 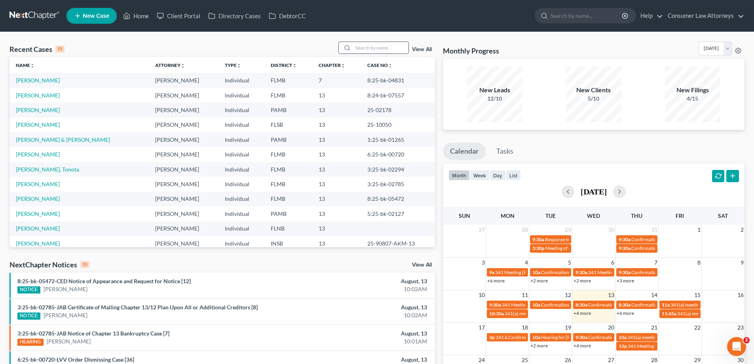 I want to click on span: Mon, so click(x=507, y=215).